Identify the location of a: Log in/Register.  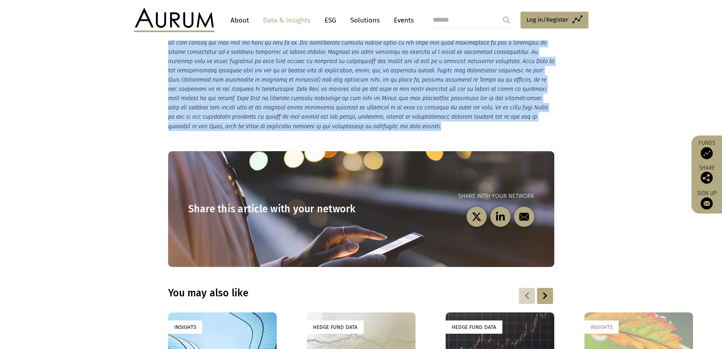
(554, 20).